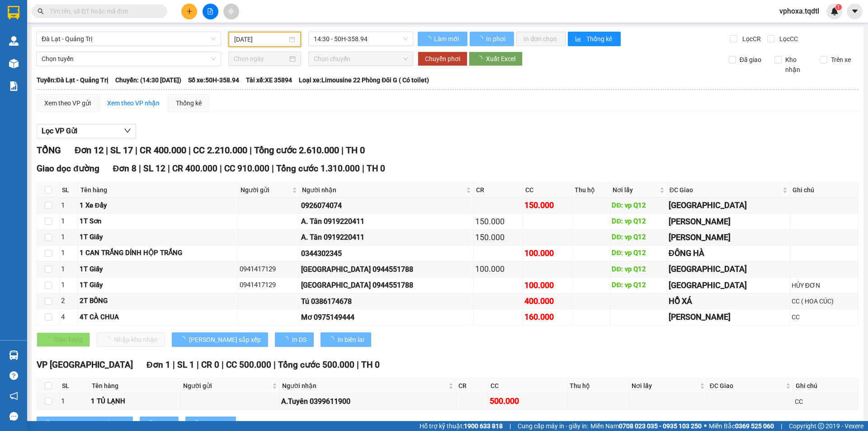  What do you see at coordinates (498, 269) in the screenshot?
I see `div: 100.000` at bounding box center [498, 269].